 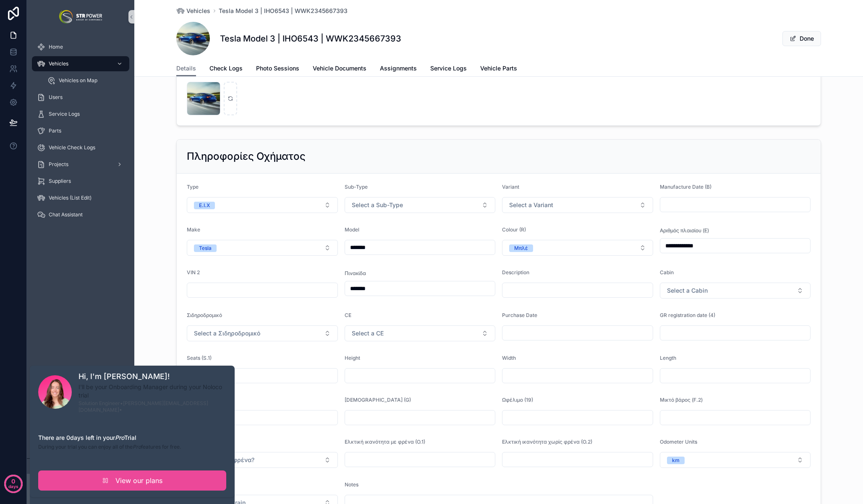 What do you see at coordinates (81, 97) in the screenshot?
I see `a: Users` at bounding box center [81, 97].